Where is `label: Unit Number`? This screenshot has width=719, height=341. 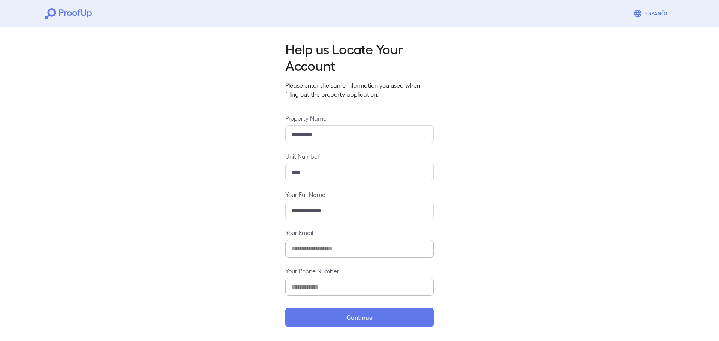 label: Unit Number is located at coordinates (360, 156).